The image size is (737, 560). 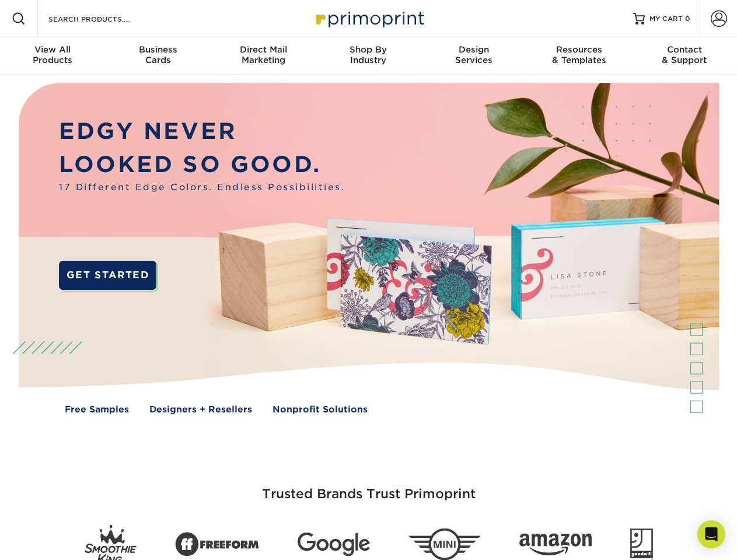 I want to click on a: Free Samples, so click(x=97, y=410).